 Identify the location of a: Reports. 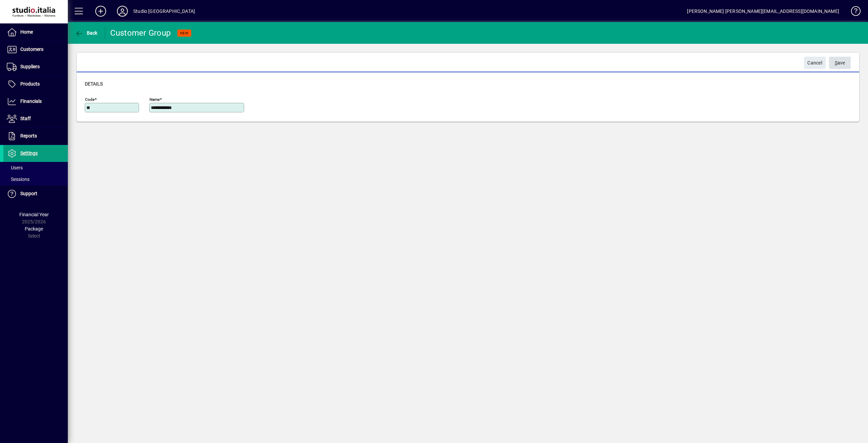
(36, 136).